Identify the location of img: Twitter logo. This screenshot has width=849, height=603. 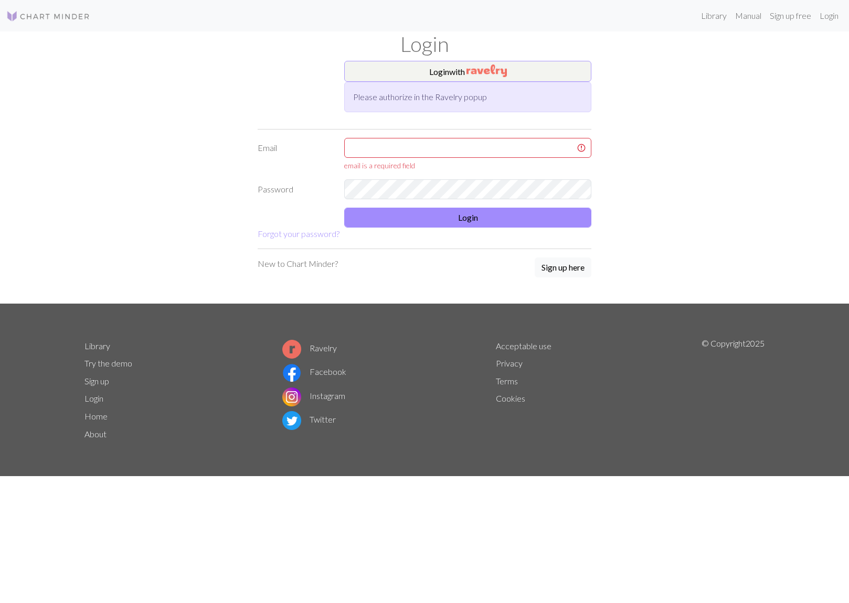
(292, 421).